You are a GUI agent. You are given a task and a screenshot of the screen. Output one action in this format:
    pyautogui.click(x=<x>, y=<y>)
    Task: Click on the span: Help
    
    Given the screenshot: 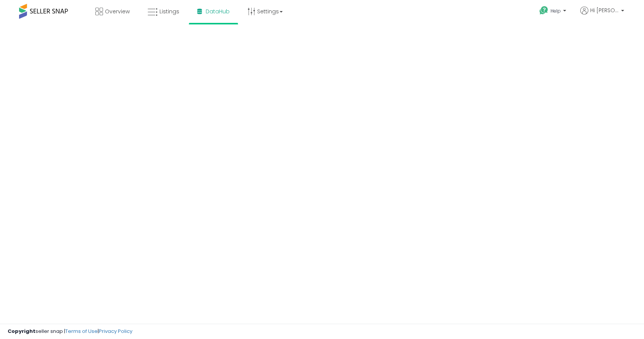 What is the action you would take?
    pyautogui.click(x=555, y=11)
    